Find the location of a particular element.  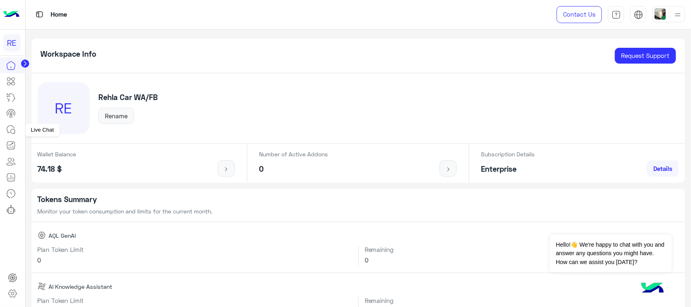

p: Number of Active Addons is located at coordinates (294, 154).